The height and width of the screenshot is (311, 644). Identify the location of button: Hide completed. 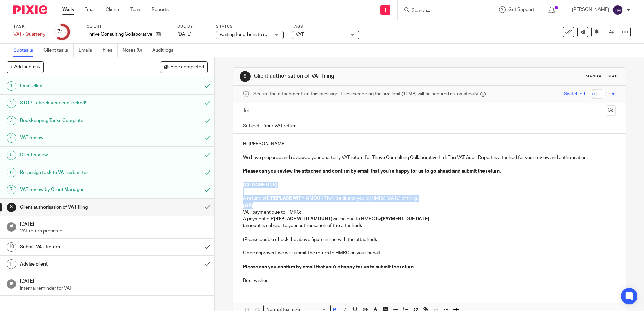
(184, 67).